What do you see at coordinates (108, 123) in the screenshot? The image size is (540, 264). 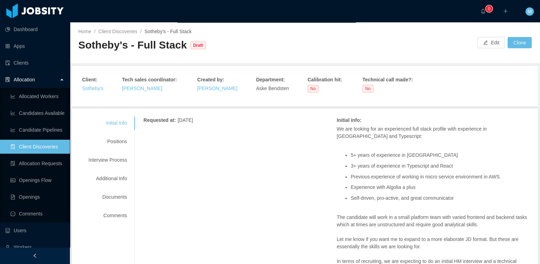 I see `div: Initial Info` at bounding box center [108, 123].